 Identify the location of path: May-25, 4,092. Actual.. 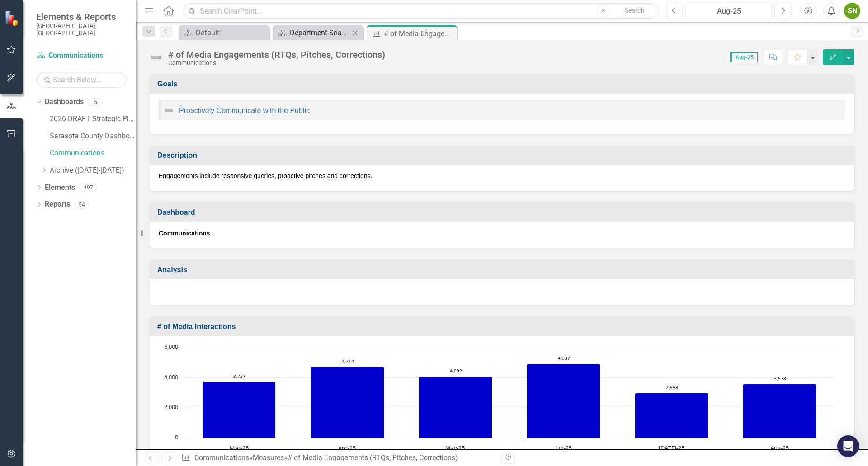
(456, 407).